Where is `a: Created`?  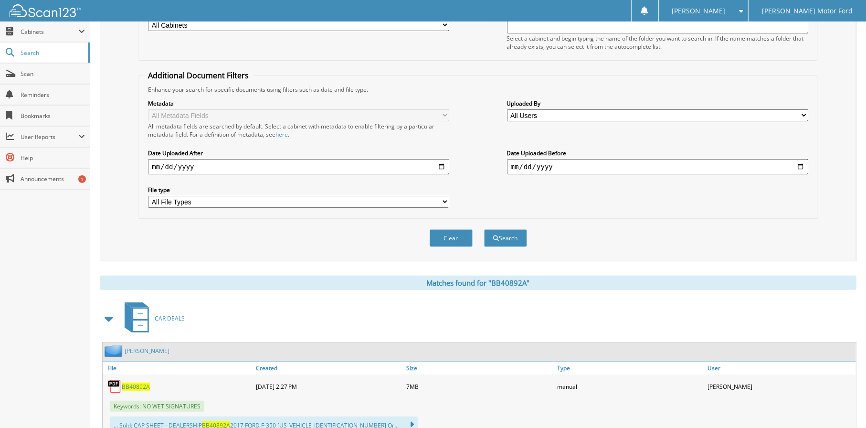 a: Created is located at coordinates (329, 368).